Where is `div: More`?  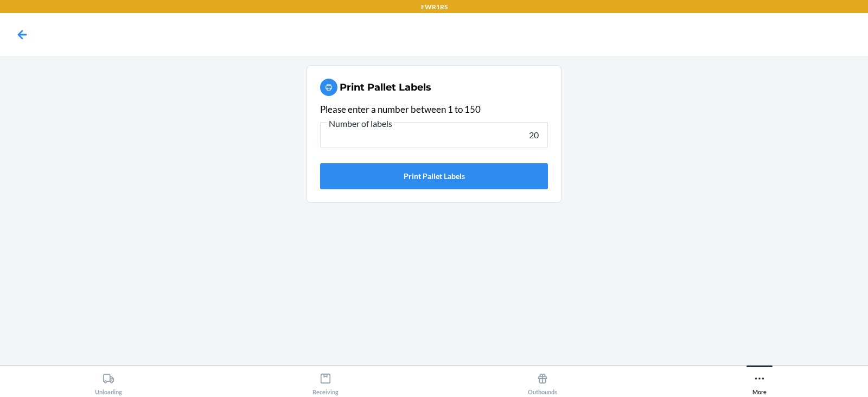 div: More is located at coordinates (760, 382).